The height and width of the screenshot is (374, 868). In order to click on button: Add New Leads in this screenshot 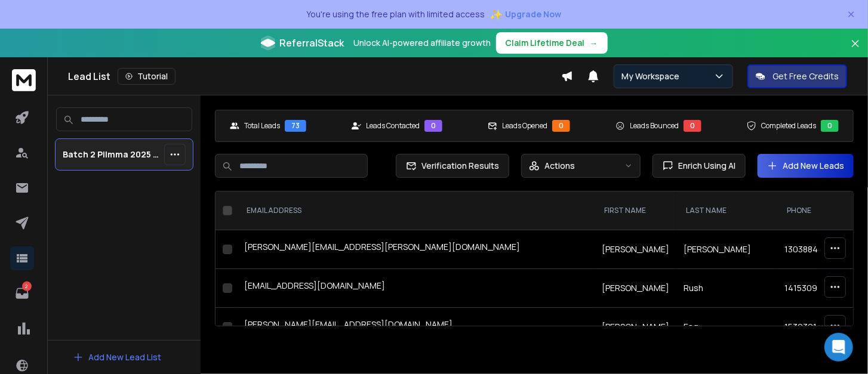, I will do `click(805, 166)`.